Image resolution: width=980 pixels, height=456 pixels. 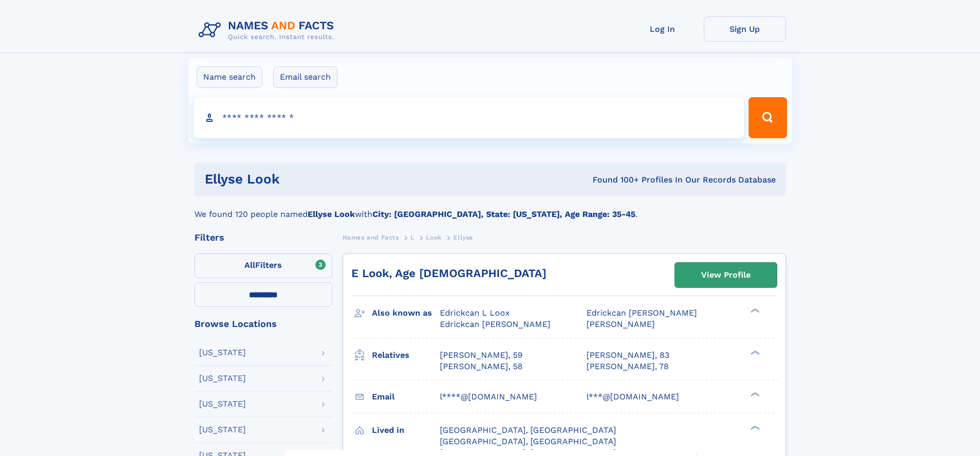 I want to click on span: All, so click(x=250, y=265).